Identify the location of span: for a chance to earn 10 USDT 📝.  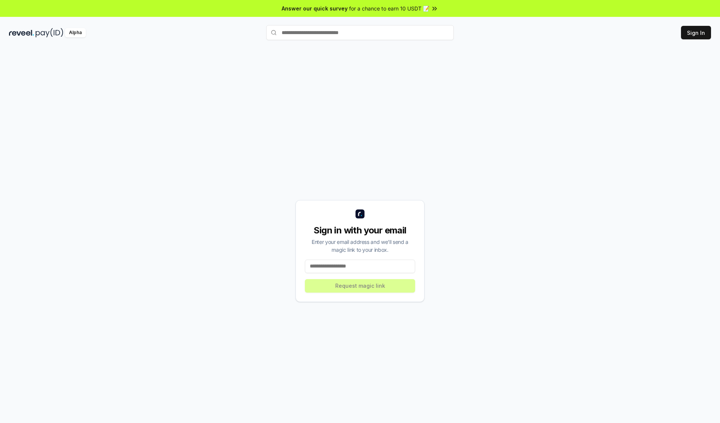
(389, 8).